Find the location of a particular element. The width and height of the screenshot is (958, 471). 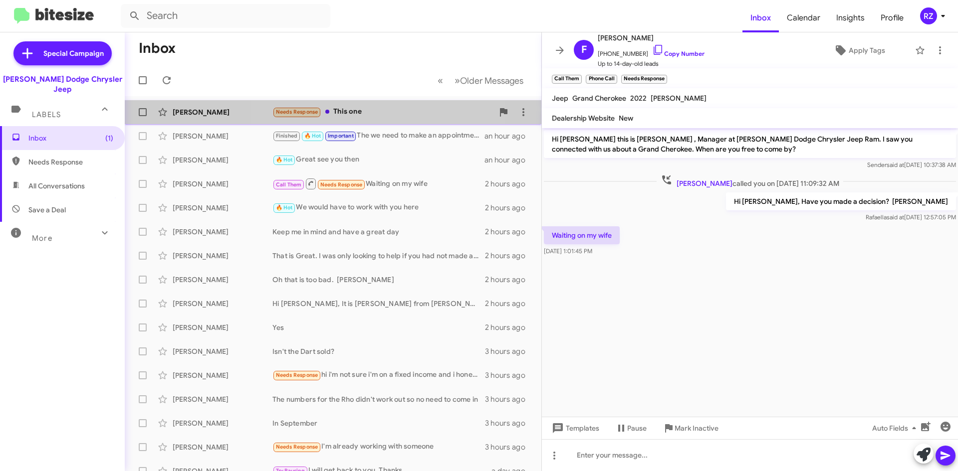

span: Important is located at coordinates (341, 136).